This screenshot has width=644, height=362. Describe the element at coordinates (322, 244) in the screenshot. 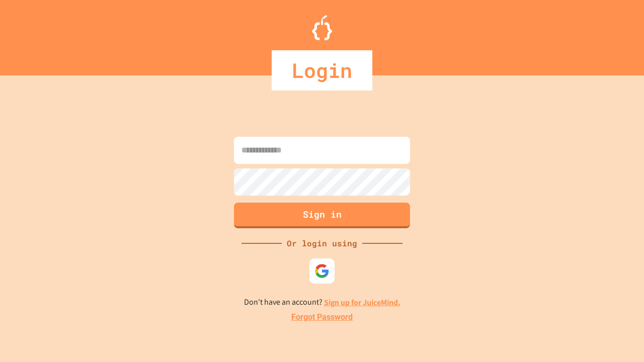

I see `div: Or login using` at that location.